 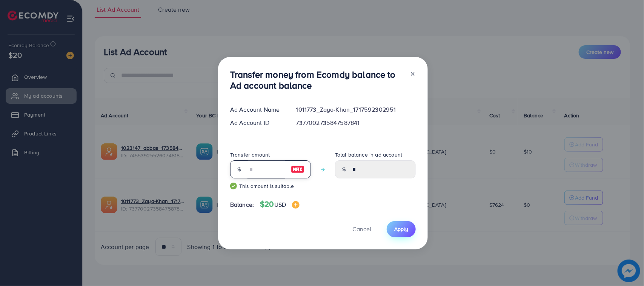 What do you see at coordinates (401, 229) in the screenshot?
I see `span: Apply` at bounding box center [401, 229].